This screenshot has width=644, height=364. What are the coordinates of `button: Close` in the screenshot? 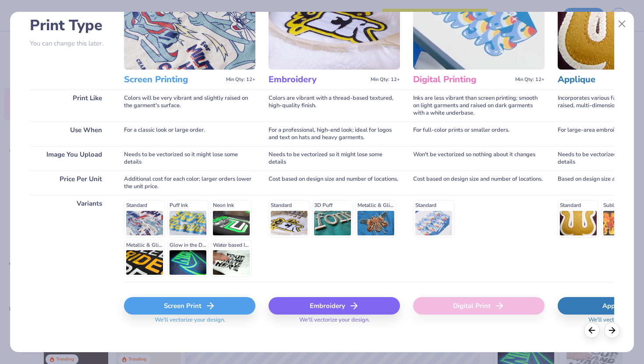 It's located at (622, 24).